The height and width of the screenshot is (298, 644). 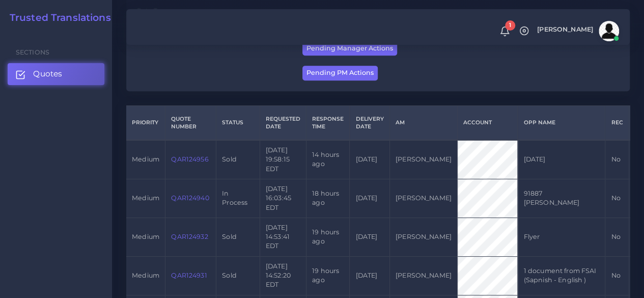 I want to click on button: Pending PM Actions, so click(x=340, y=73).